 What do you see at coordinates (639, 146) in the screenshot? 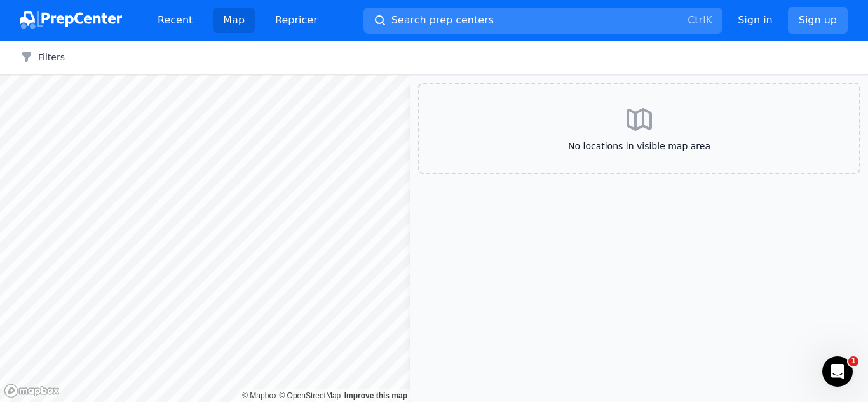
I see `span: No locations in visible map area` at bounding box center [639, 146].